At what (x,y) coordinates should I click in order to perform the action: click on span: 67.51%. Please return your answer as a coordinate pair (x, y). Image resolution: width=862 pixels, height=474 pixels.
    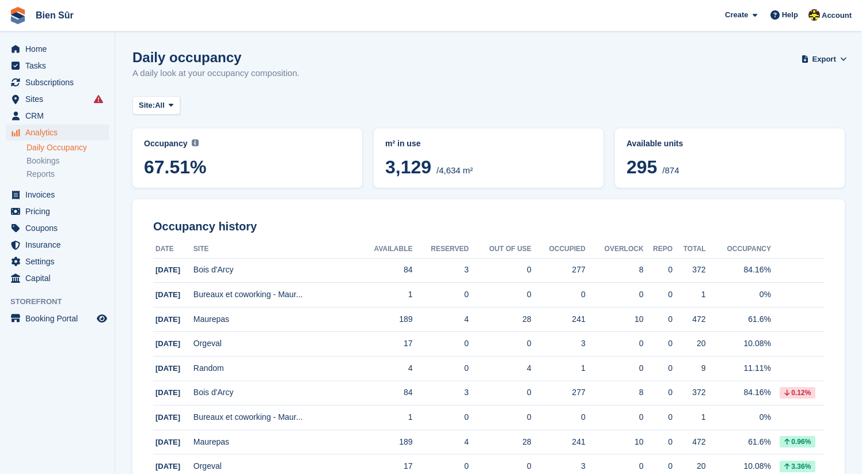
    Looking at the image, I should click on (247, 167).